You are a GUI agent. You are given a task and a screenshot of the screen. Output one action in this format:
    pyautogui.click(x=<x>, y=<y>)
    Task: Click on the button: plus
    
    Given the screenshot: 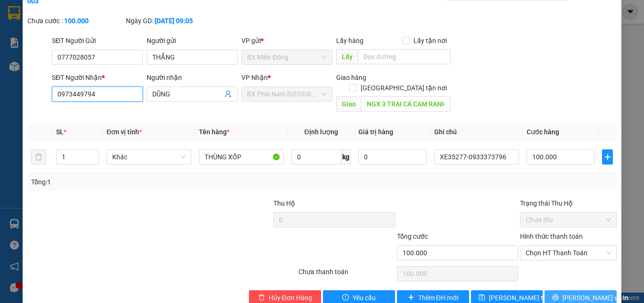 What is the action you would take?
    pyautogui.click(x=608, y=157)
    